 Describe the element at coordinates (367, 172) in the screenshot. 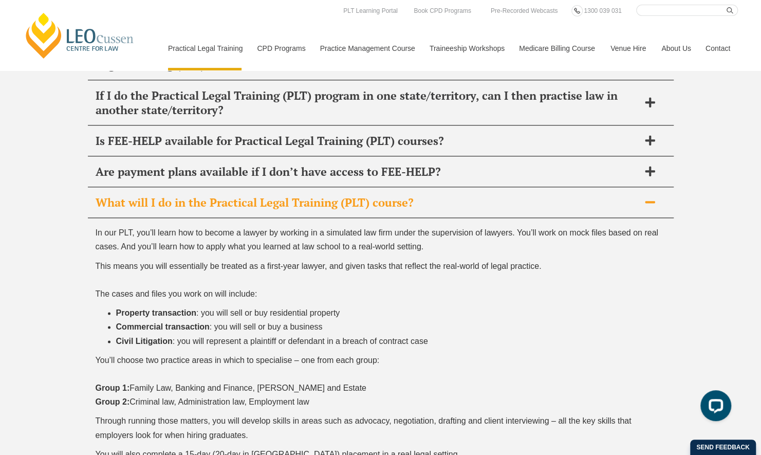

I see `h2: Are payment plans available if I don’t have access to FEE-HELP?` at that location.